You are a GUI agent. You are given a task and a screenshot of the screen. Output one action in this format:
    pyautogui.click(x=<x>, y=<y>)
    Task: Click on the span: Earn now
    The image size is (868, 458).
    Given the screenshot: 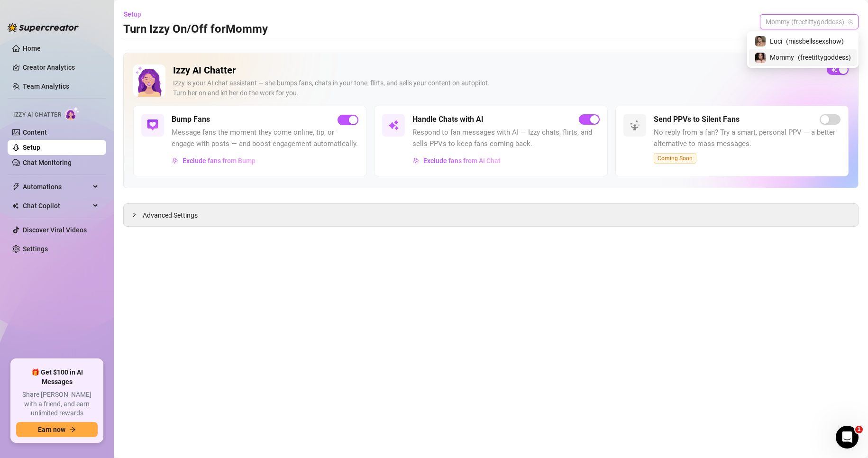 What is the action you would take?
    pyautogui.click(x=52, y=429)
    